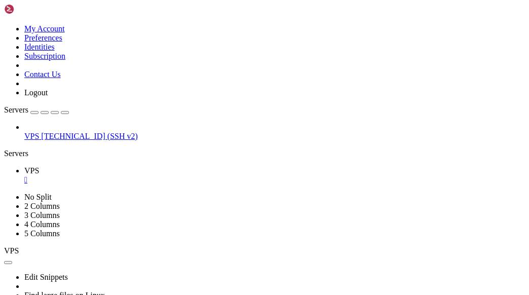 The width and height of the screenshot is (529, 295). Describe the element at coordinates (38, 197) in the screenshot. I see `a: No Split` at that location.